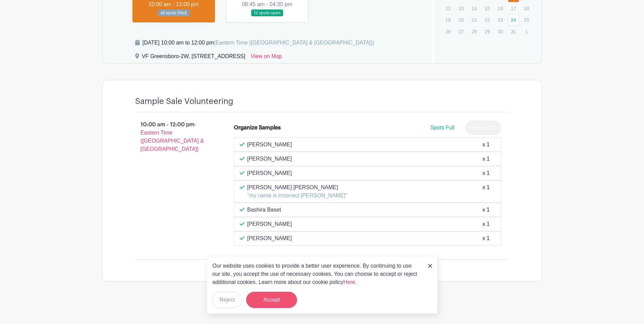 Image resolution: width=644 pixels, height=324 pixels. What do you see at coordinates (349, 282) in the screenshot?
I see `a: Here` at bounding box center [349, 282].